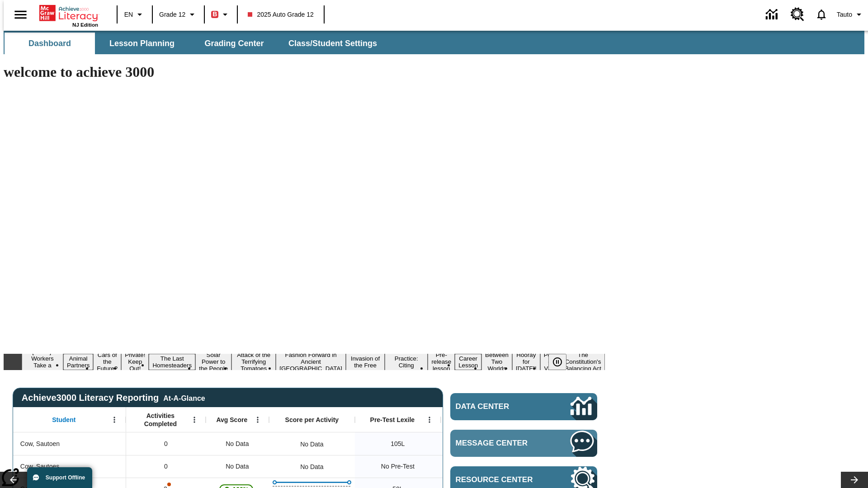  Describe the element at coordinates (551, 362) in the screenshot. I see `button: Slide 15 Point of View` at that location.